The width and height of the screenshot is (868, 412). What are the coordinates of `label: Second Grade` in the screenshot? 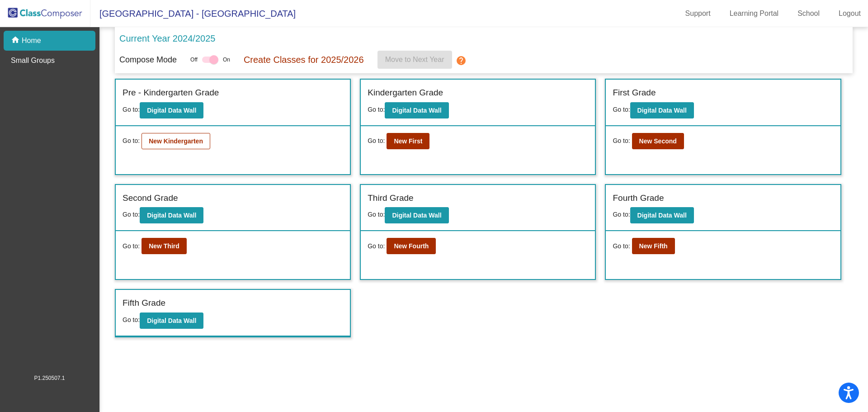 It's located at (150, 199).